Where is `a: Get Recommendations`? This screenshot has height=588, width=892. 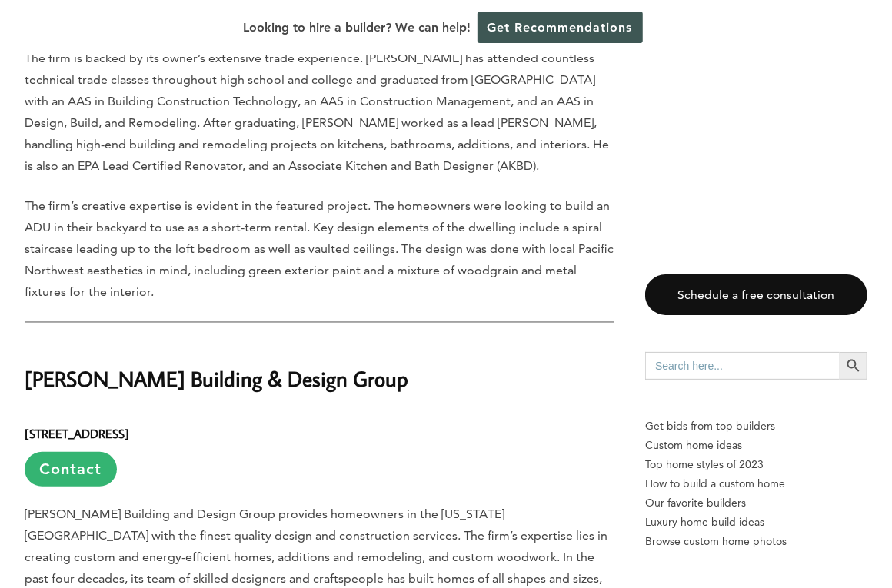 a: Get Recommendations is located at coordinates (560, 27).